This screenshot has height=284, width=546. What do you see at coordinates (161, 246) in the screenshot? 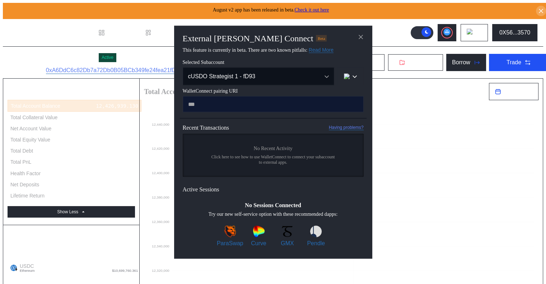
I see `text: 12,340,000` at bounding box center [161, 246].